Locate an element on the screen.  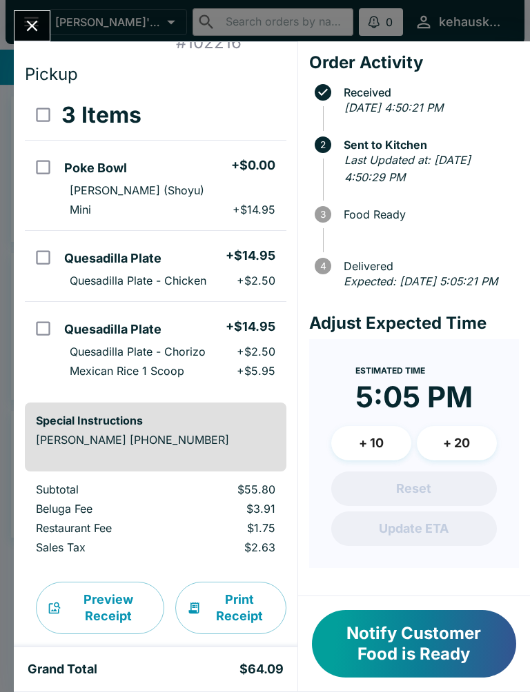
p: Beluga Fee is located at coordinates (98, 509).